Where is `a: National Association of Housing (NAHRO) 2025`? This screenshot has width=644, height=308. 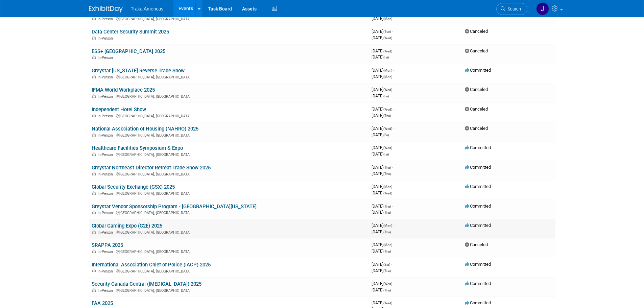
a: National Association of Housing (NAHRO) 2025 is located at coordinates (145, 129).